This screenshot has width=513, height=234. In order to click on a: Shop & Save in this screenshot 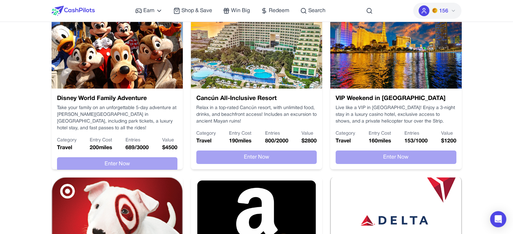, I will do `click(193, 11)`.